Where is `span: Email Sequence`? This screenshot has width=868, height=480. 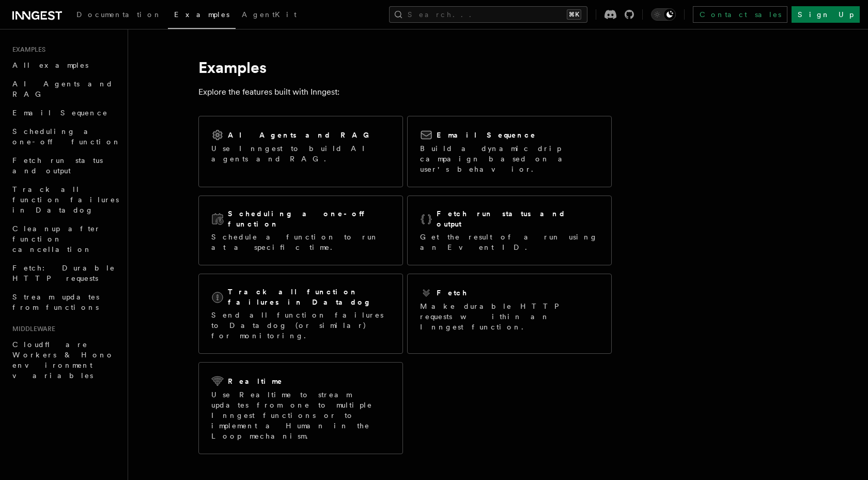 span: Email Sequence is located at coordinates (60, 112).